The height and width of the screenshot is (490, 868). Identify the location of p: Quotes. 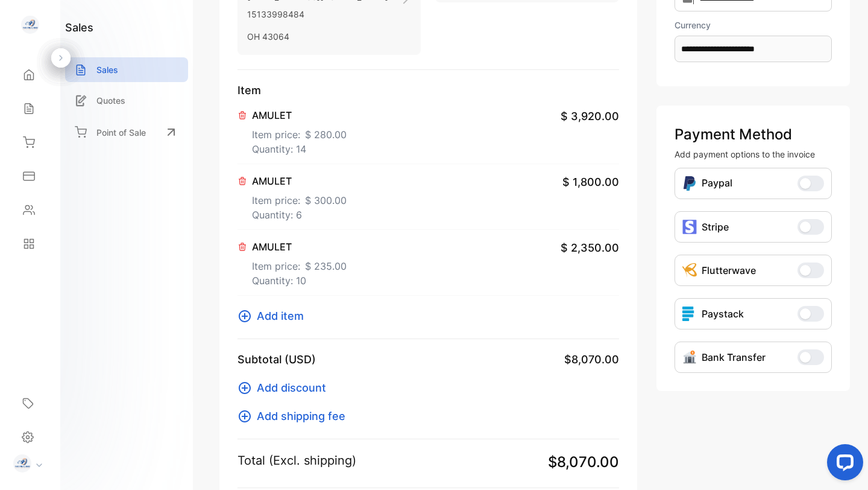
(111, 100).